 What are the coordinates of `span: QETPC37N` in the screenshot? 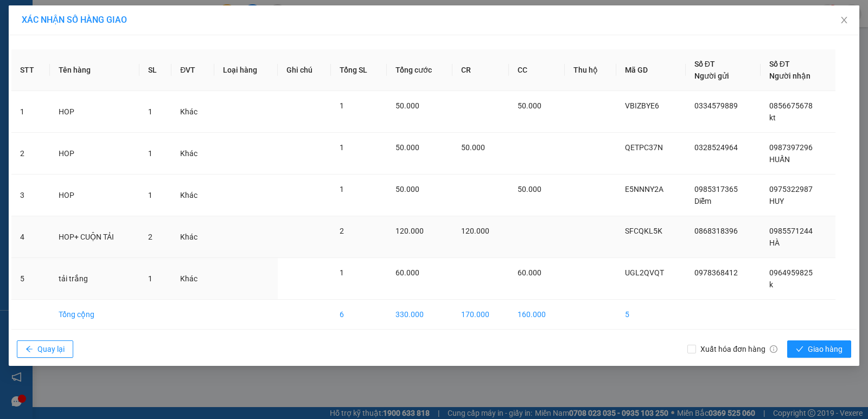 It's located at (644, 147).